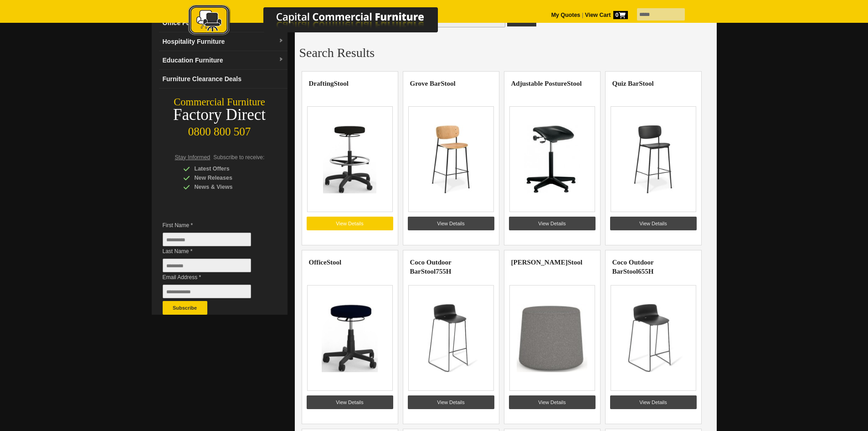 The height and width of the screenshot is (431, 868). Describe the element at coordinates (193, 158) in the screenshot. I see `span: Stay Informed` at that location.